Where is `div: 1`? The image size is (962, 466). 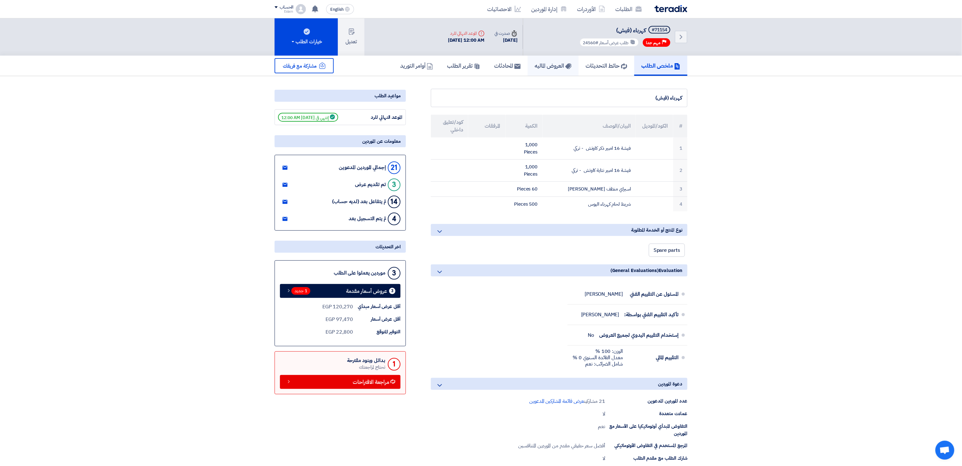
div: 1 is located at coordinates (394, 365).